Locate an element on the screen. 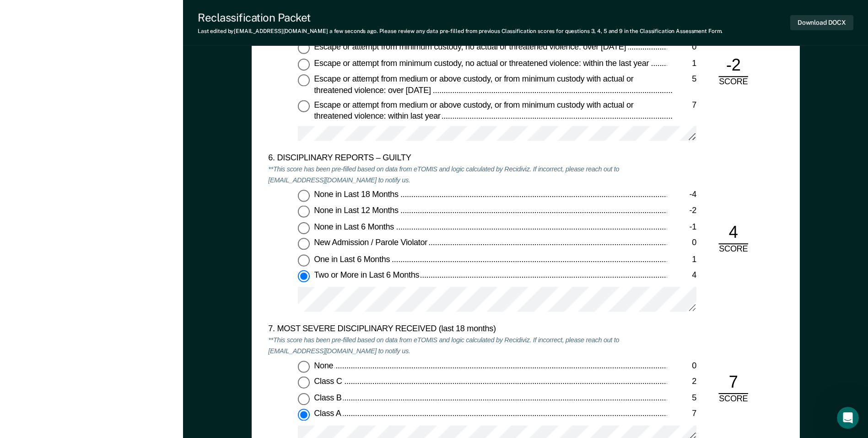 This screenshot has width=868, height=438. input: One in Last 6 Months1 is located at coordinates (304, 260).